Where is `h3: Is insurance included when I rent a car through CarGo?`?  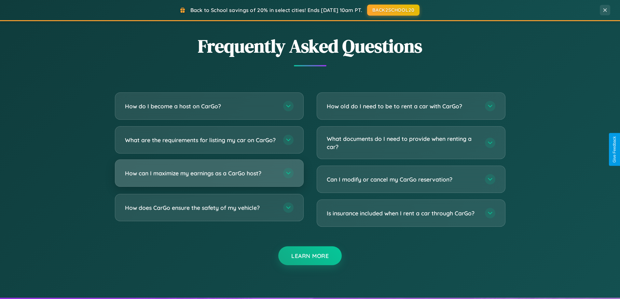
h3: Is insurance included when I rent a car through CarGo? is located at coordinates (402, 213).